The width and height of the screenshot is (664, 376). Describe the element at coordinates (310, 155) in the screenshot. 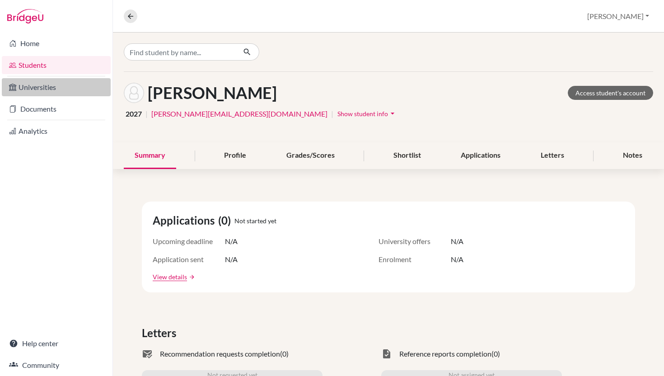

I see `div: Grades/Scores` at that location.